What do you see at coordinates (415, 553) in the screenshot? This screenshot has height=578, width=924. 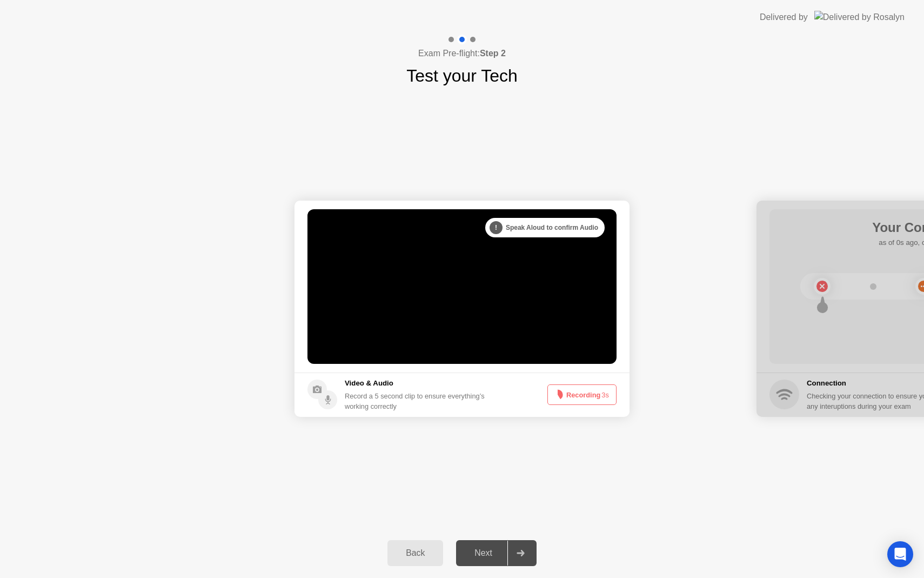 I see `div: Back` at bounding box center [415, 553].